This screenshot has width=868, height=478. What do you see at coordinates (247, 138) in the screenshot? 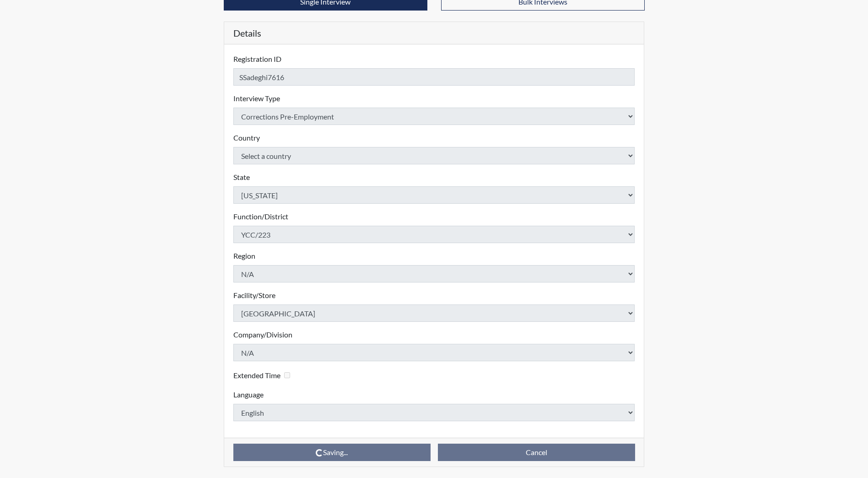
I see `label: Country` at bounding box center [247, 138].